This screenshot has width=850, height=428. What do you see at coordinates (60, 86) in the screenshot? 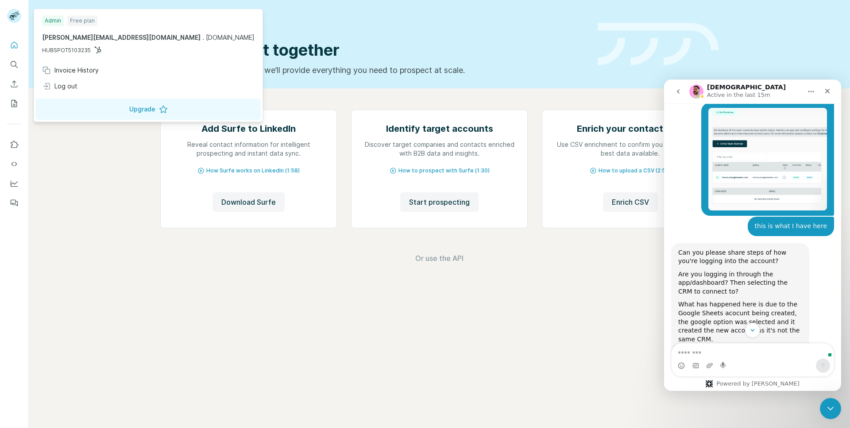
I see `div: Log out` at bounding box center [60, 86].